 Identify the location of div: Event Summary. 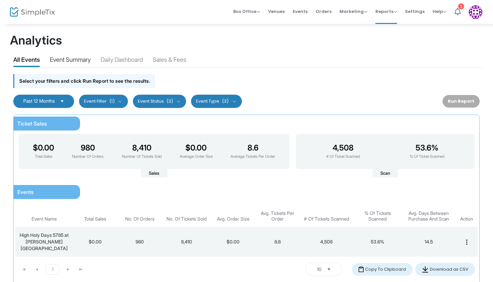
(70, 61).